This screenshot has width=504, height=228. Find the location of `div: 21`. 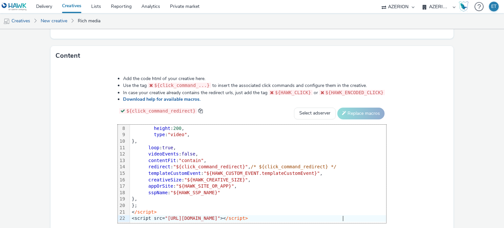

div: 21 is located at coordinates (122, 212).